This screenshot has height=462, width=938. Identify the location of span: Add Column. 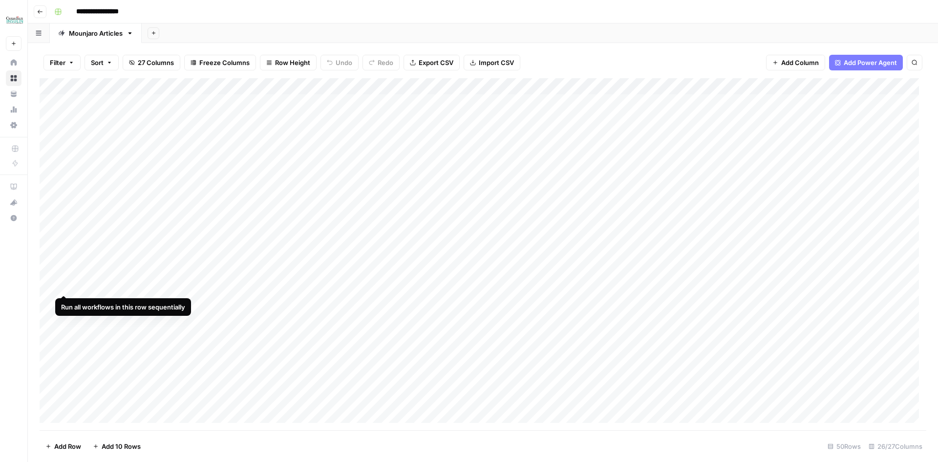
(800, 63).